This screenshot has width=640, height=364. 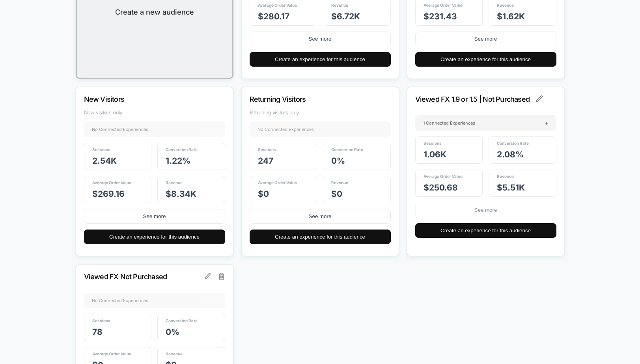 I want to click on img: delete, so click(x=222, y=276).